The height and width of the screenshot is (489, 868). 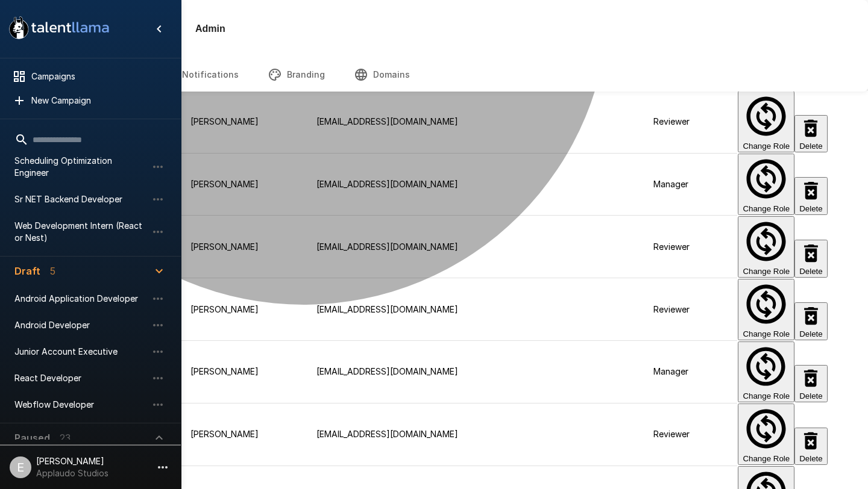 What do you see at coordinates (296, 75) in the screenshot?
I see `button: Branding` at bounding box center [296, 75].